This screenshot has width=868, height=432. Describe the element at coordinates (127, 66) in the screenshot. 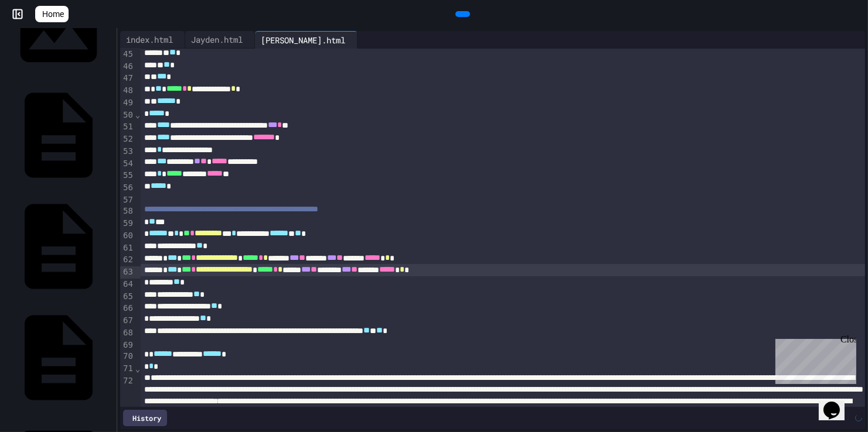

I see `div: 46` at that location.